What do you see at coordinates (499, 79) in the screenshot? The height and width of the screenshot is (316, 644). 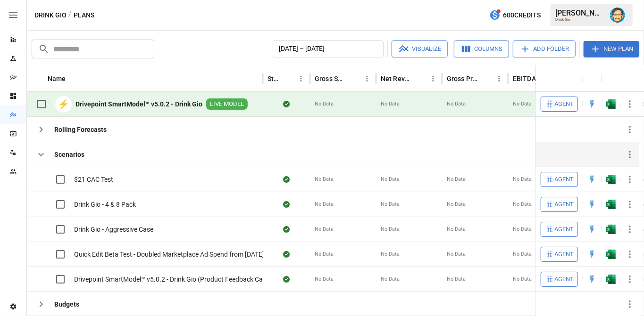 I see `button: Gross Profit column menu` at bounding box center [499, 79].